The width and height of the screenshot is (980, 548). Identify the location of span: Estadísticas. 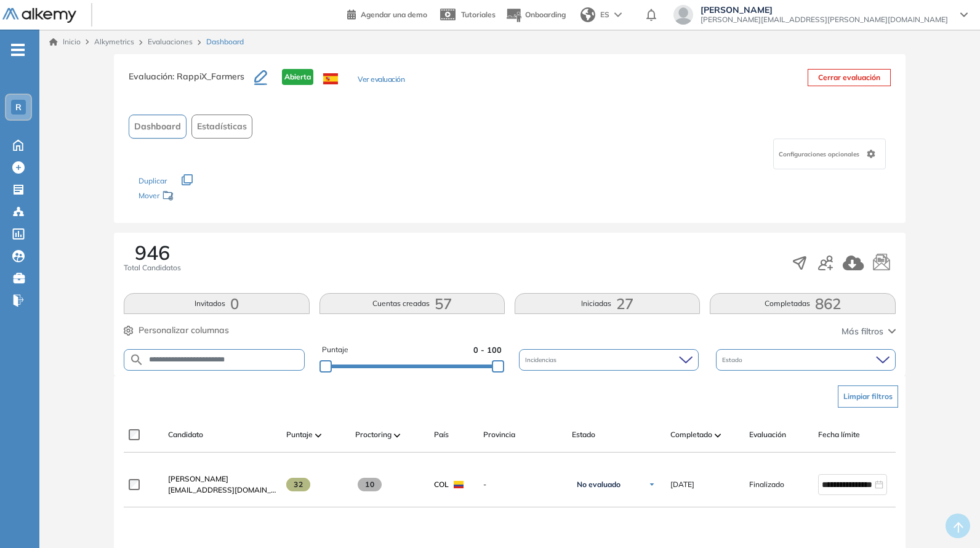
(222, 126).